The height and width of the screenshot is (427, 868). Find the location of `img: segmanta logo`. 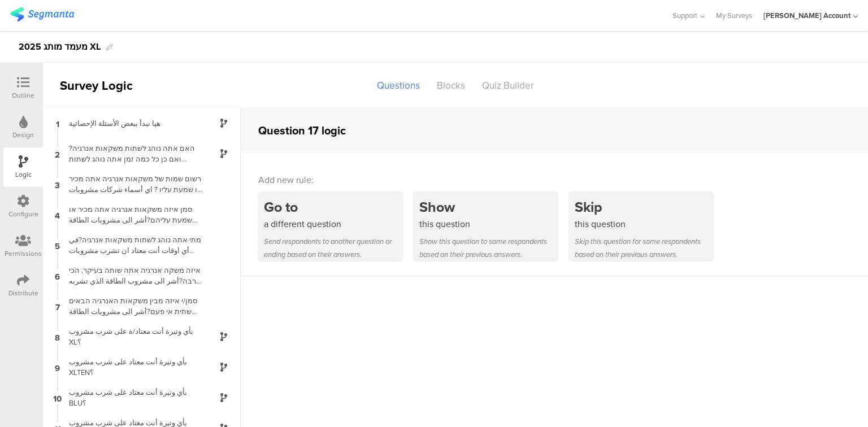

img: segmanta logo is located at coordinates (42, 14).